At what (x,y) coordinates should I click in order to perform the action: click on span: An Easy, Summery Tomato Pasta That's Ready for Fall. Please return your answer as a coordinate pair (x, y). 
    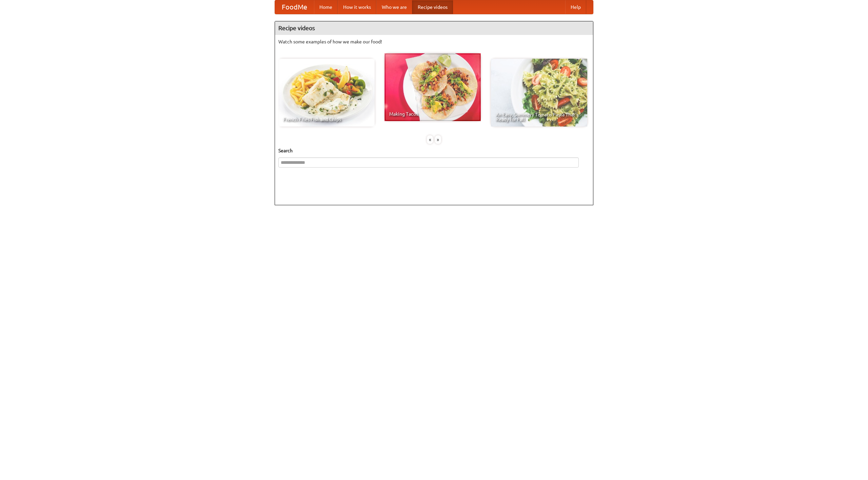
    Looking at the image, I should click on (539, 117).